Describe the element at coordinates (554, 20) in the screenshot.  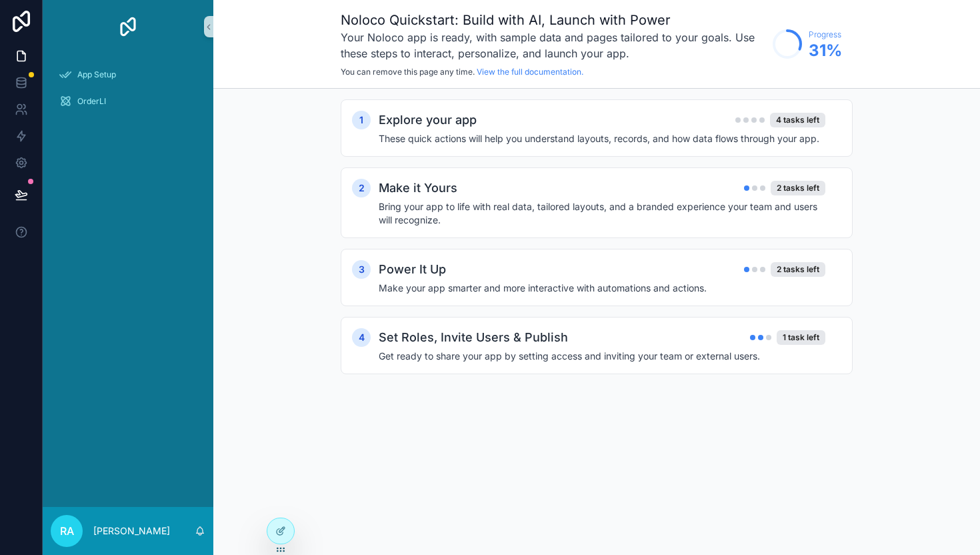
I see `h1: Noloco Quickstart: Build with AI, Launch with Power` at that location.